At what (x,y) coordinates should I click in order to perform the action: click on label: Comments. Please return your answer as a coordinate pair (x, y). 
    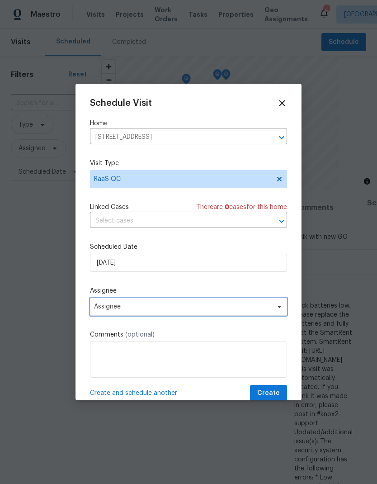
    Looking at the image, I should click on (189, 335).